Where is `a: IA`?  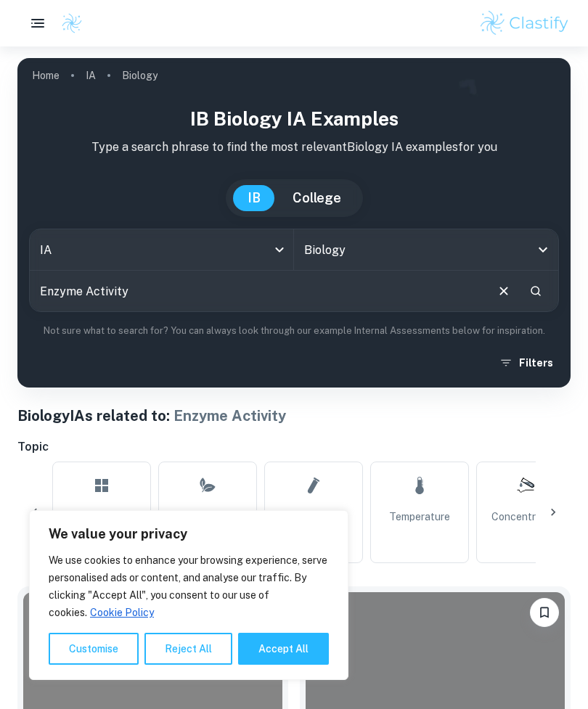 a: IA is located at coordinates (91, 75).